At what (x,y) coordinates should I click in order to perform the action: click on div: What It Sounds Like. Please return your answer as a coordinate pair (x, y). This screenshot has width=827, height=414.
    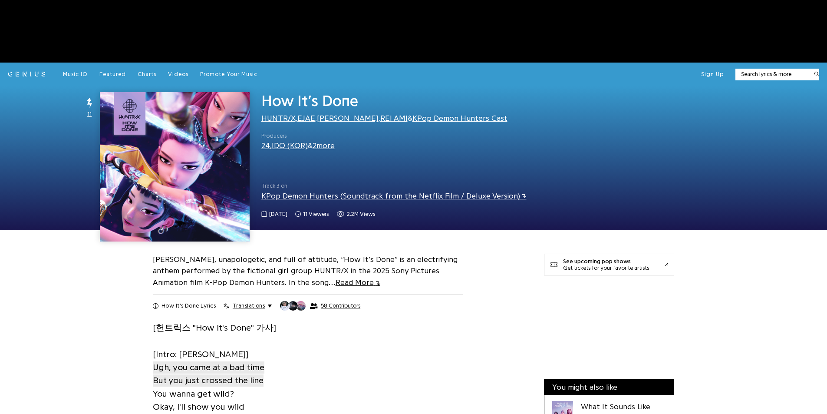
    Looking at the image, I should click on (623, 406).